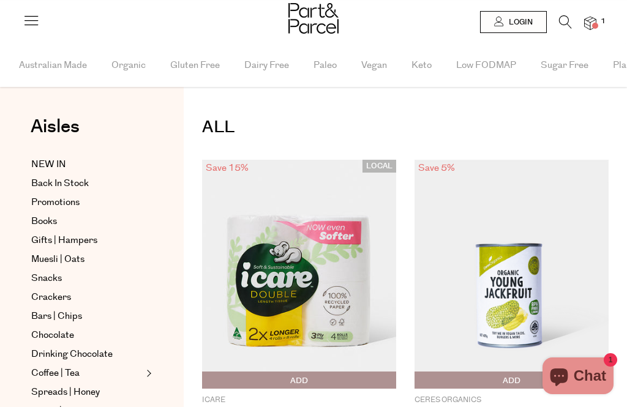 Image resolution: width=627 pixels, height=407 pixels. Describe the element at coordinates (129, 66) in the screenshot. I see `span: Organic` at that location.